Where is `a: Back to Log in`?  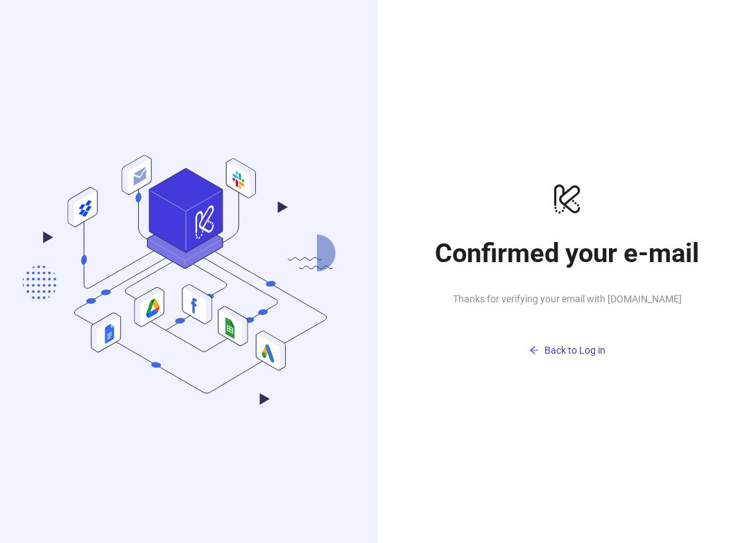
a: Back to Log in is located at coordinates (567, 340).